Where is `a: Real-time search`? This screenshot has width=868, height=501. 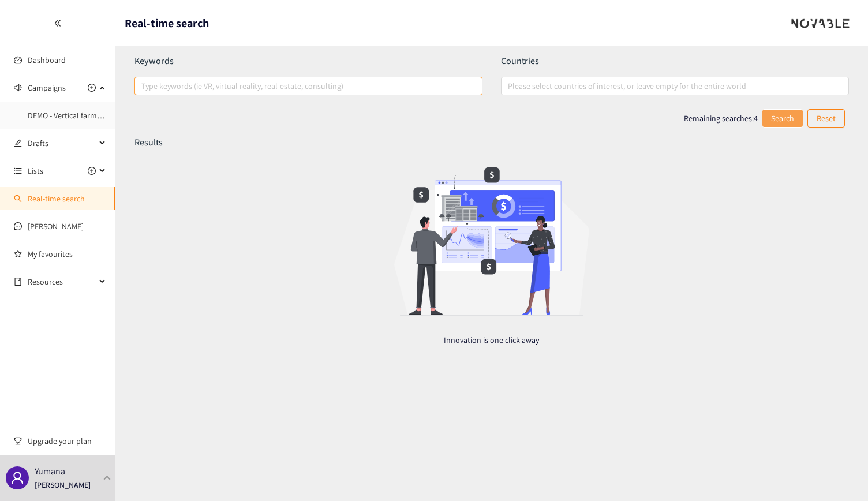
a: Real-time search is located at coordinates (56, 199).